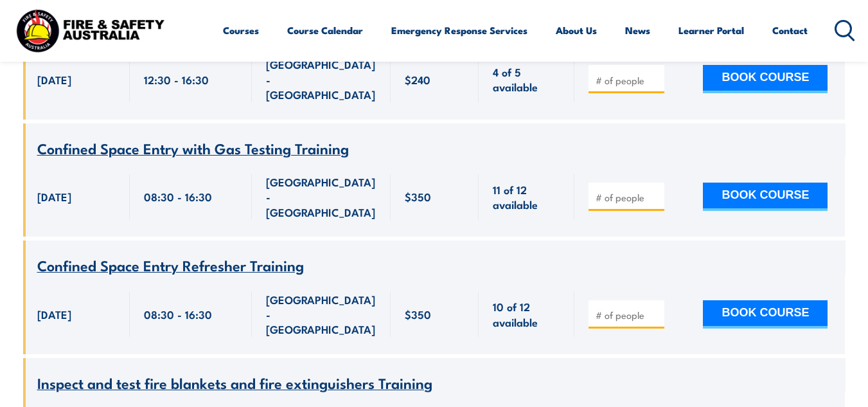  What do you see at coordinates (526, 314) in the screenshot?
I see `span: 10 of 12 available` at bounding box center [526, 314].